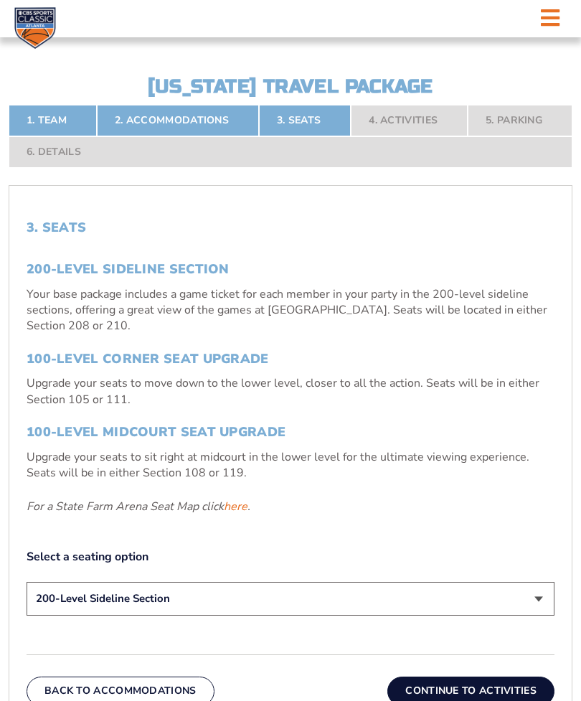 The image size is (581, 701). What do you see at coordinates (290, 391) in the screenshot?
I see `p: Upgrade your seats to move down to the lower level, closer to all the action. Seats will be in ei...` at bounding box center [290, 391].